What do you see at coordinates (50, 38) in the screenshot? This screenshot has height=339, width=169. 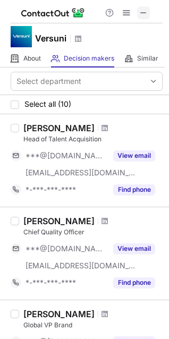 I see `h1: Versuni` at bounding box center [50, 38].